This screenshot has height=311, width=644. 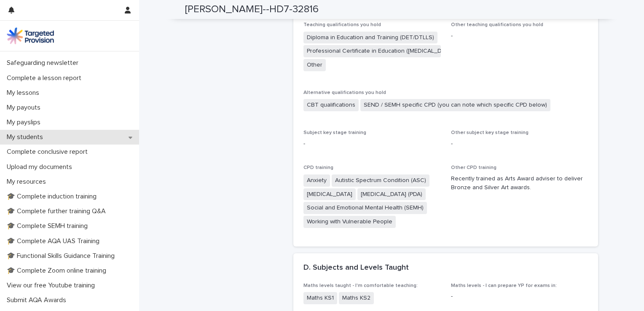 What do you see at coordinates (316, 181) in the screenshot?
I see `span: Anxiety` at bounding box center [316, 181].